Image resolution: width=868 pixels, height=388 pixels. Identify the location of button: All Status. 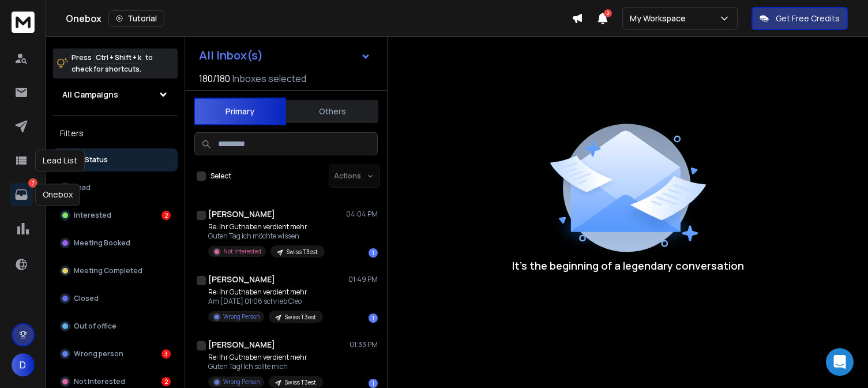
(116, 159).